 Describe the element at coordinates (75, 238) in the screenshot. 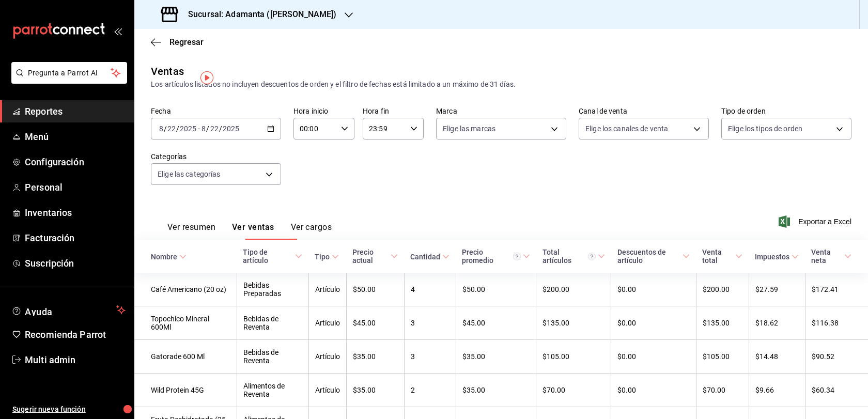

I see `span: Facturación` at that location.